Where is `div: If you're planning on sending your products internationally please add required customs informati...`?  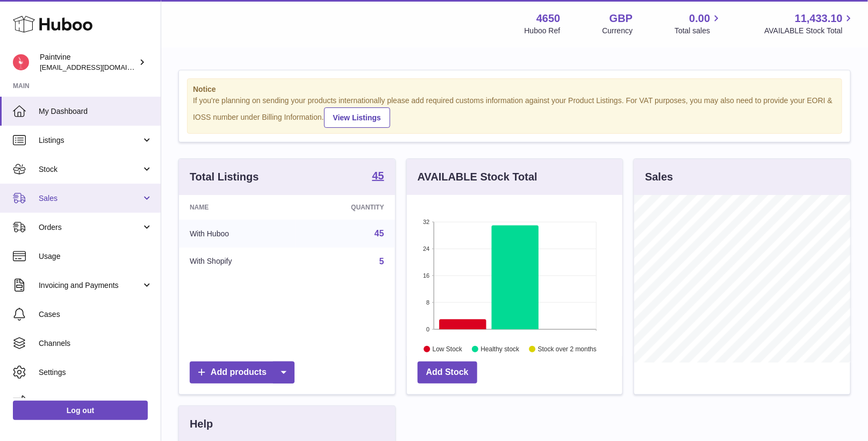 div: If you're planning on sending your products internationally please add required customs informati... is located at coordinates (514, 112).